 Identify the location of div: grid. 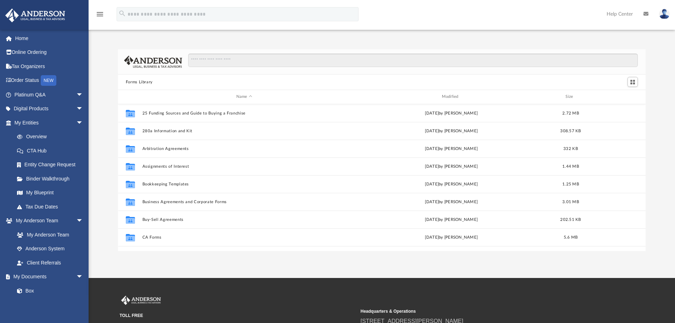
(382, 177).